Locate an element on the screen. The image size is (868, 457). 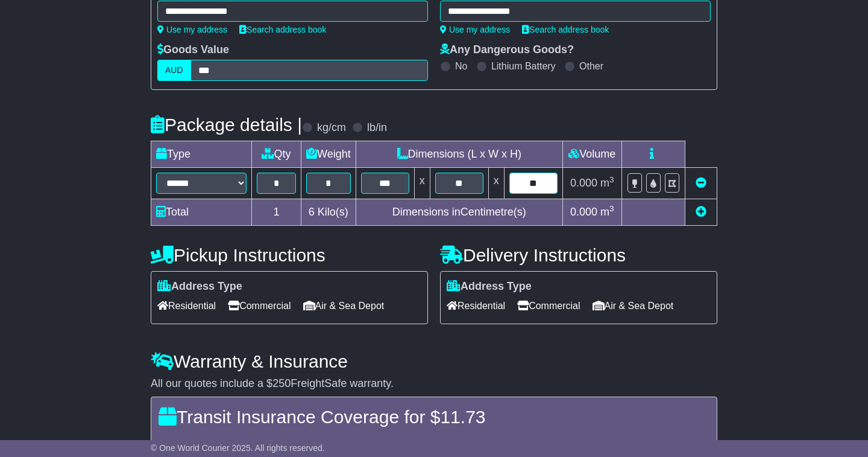
h4: Warranty & Insurance is located at coordinates (434, 361).